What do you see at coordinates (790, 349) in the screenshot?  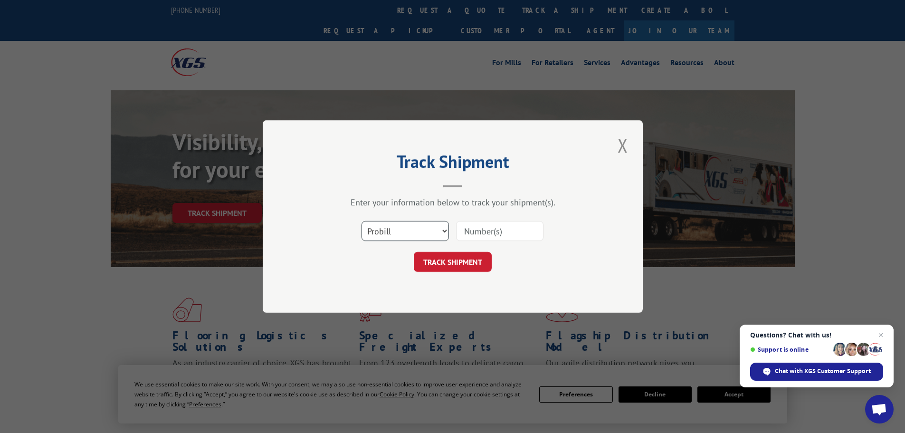 I see `span: Support is online` at bounding box center [790, 349].